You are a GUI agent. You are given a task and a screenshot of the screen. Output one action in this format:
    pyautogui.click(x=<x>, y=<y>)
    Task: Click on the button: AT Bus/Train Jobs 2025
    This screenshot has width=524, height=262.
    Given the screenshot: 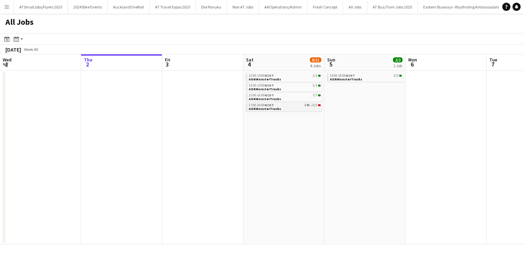 What is the action you would take?
    pyautogui.click(x=392, y=7)
    